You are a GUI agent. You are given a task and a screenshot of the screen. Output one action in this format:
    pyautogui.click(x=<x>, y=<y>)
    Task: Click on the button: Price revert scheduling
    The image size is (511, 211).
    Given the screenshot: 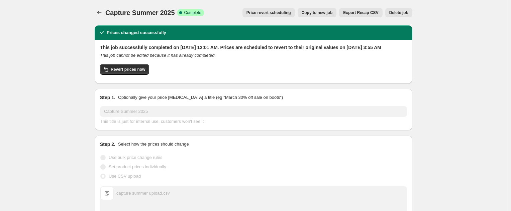 What is the action you would take?
    pyautogui.click(x=268, y=13)
    